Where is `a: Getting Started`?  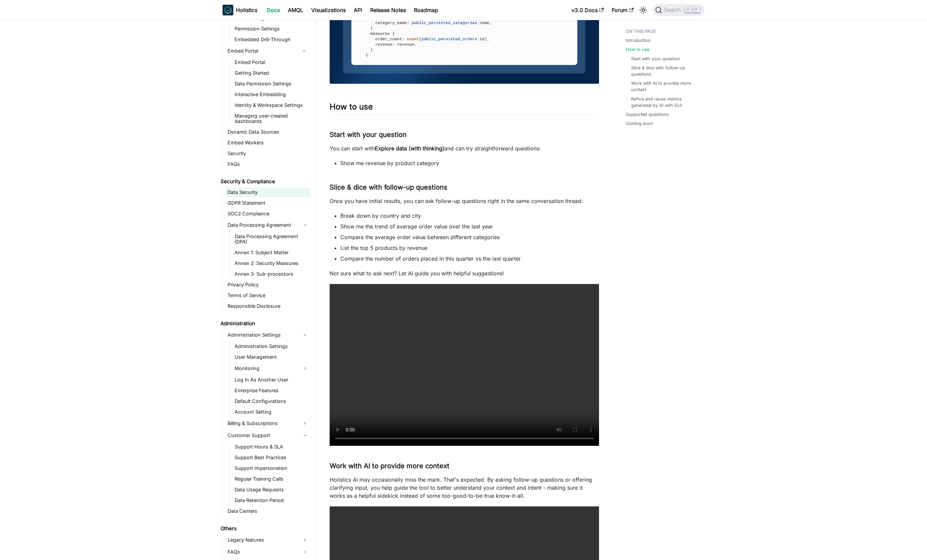
a: Getting Started is located at coordinates (272, 73).